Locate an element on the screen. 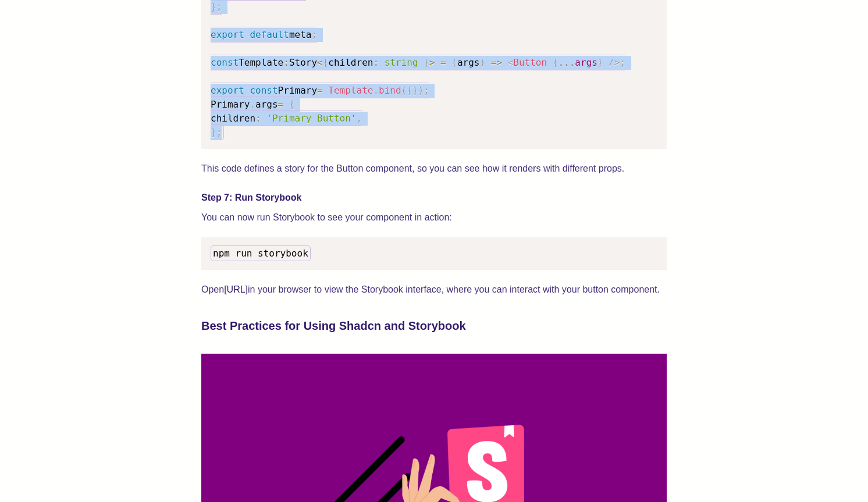 The width and height of the screenshot is (868, 502). p: This code defines a story for the Button component, so you can see how it renders with different ... is located at coordinates (434, 169).